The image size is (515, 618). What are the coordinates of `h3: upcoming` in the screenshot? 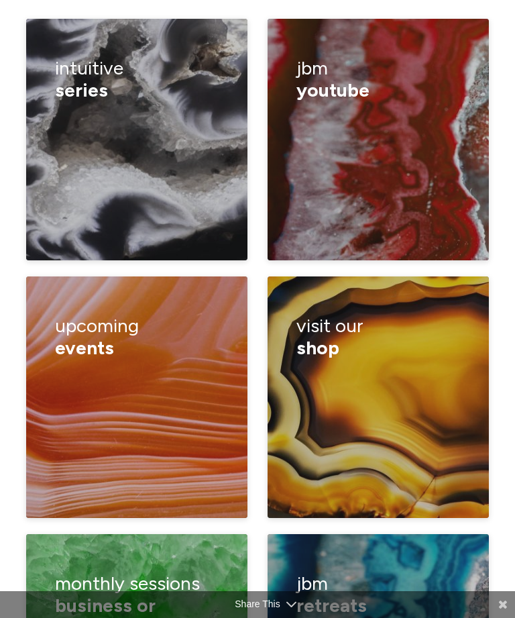 It's located at (137, 337).